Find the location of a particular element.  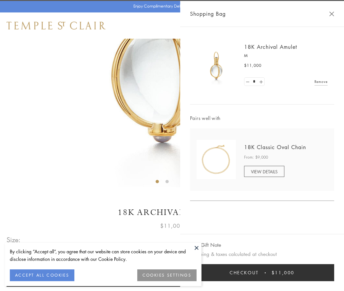

img: 18K Archival Amulet is located at coordinates (216, 66).